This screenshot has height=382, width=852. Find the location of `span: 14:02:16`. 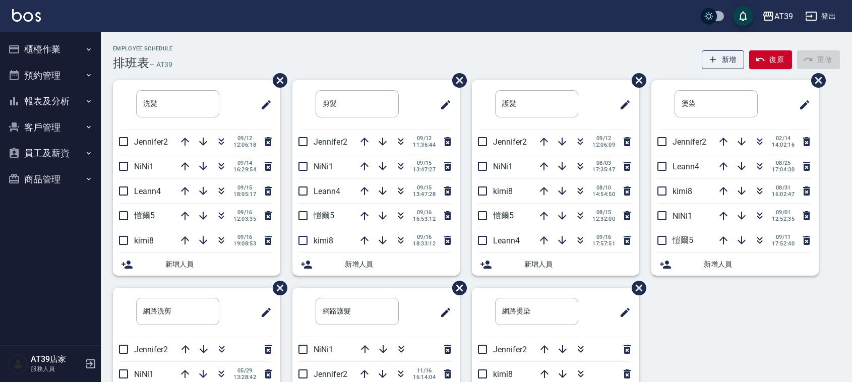

span: 14:02:16 is located at coordinates (783, 145).